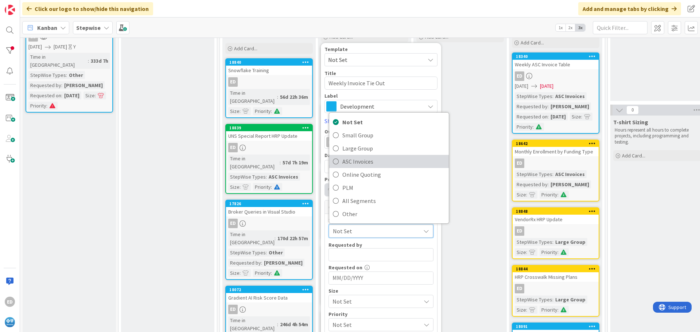 Image resolution: width=700 pixels, height=332 pixels. I want to click on div: Y, so click(74, 47).